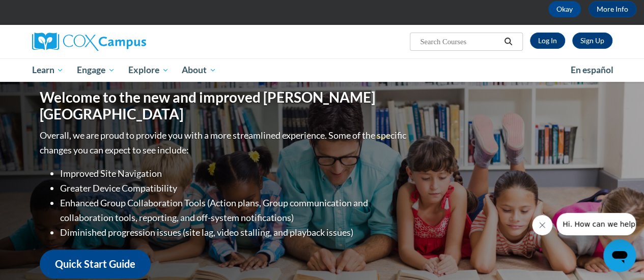 The image size is (644, 280). What do you see at coordinates (565, 9) in the screenshot?
I see `button: Okay` at bounding box center [565, 9].